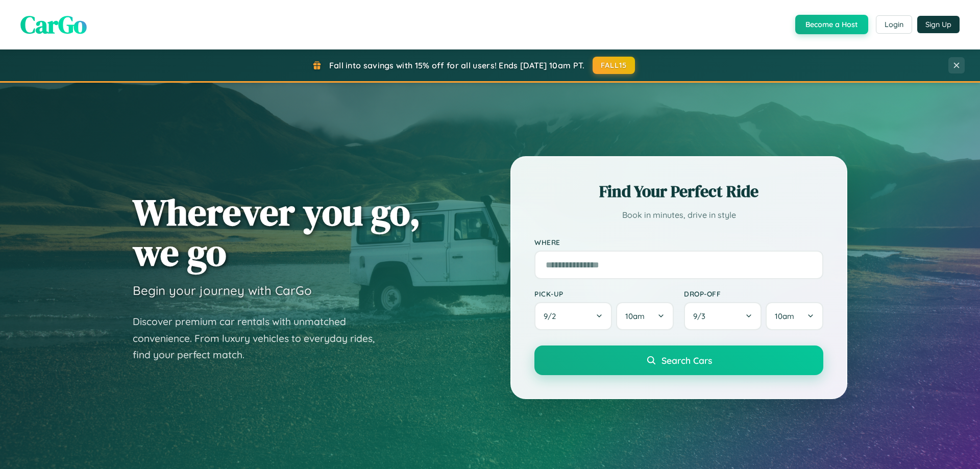 The image size is (980, 469). What do you see at coordinates (604, 293) in the screenshot?
I see `label: Pick-up` at bounding box center [604, 293].